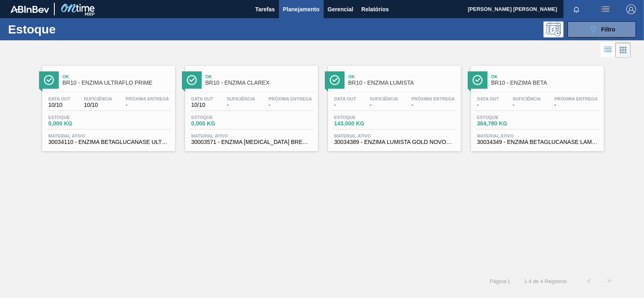 This screenshot has width=644, height=298. I want to click on div: Visão em Lista, so click(607, 50).